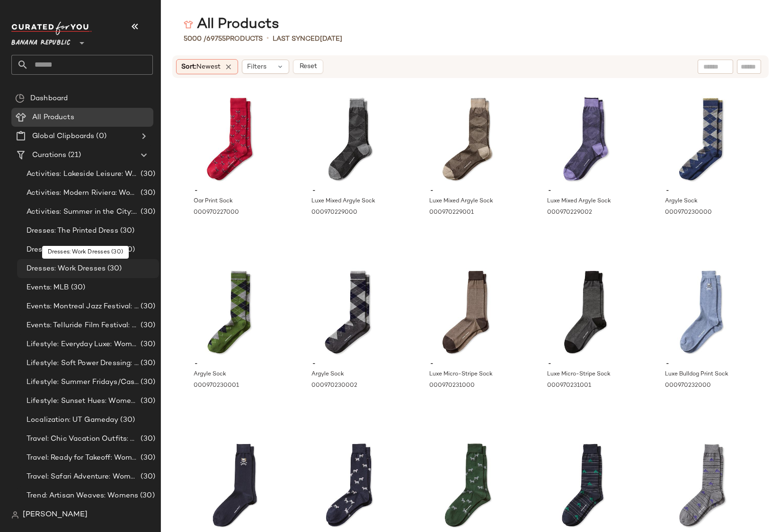  Describe the element at coordinates (235, 485) in the screenshot. I see `img: cn8035357.jpg` at that location.